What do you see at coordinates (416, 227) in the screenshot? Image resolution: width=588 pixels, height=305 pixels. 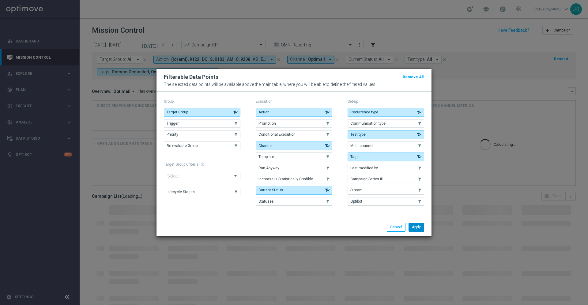 I see `button: Apply` at bounding box center [416, 227].